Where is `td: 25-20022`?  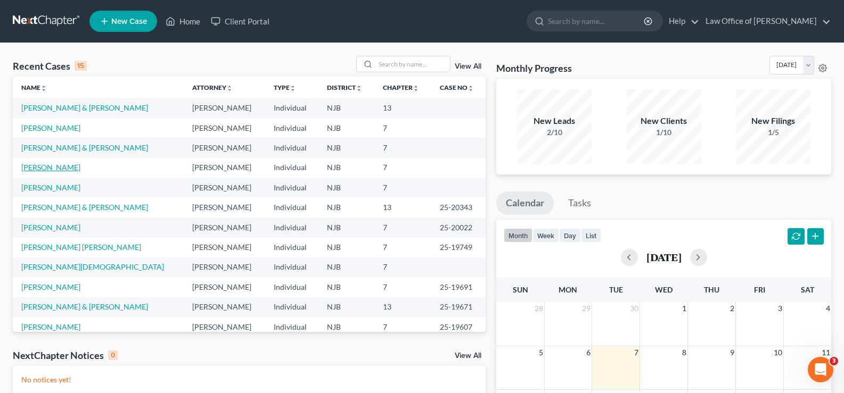
td: 25-20022 is located at coordinates (458, 227).